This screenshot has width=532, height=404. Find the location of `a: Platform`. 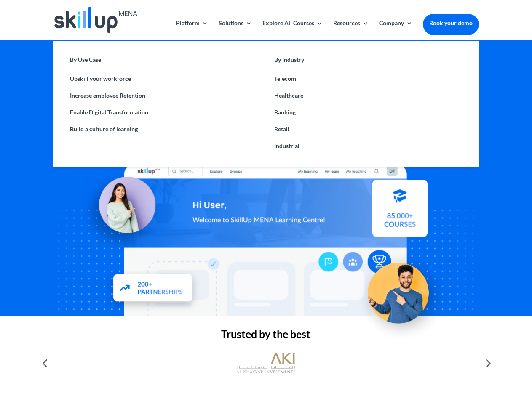

a: Platform is located at coordinates (192, 30).